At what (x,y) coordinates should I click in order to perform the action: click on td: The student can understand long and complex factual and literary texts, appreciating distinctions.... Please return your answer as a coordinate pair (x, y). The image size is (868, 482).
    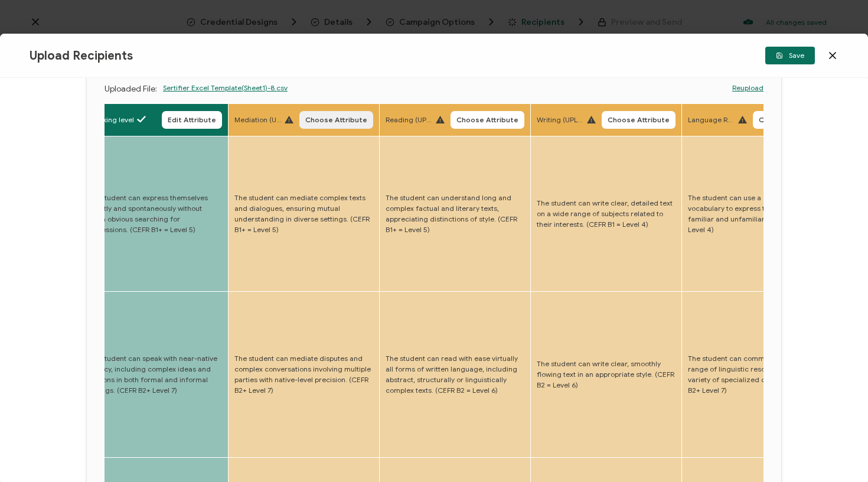
    Looking at the image, I should click on (455, 213).